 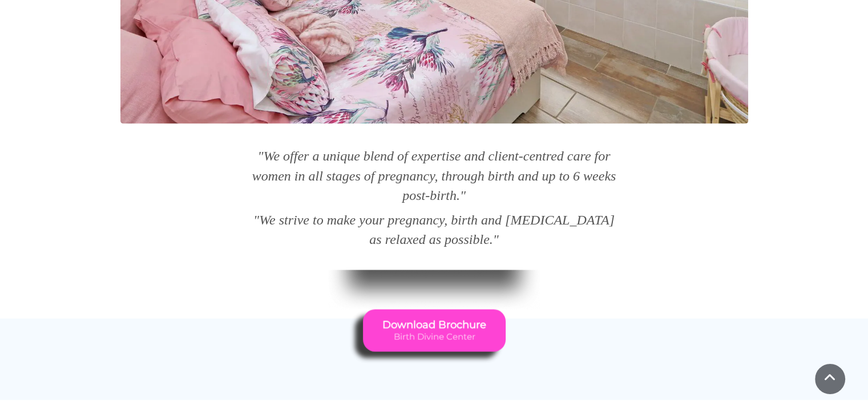 I want to click on span: Download Brochure, so click(x=434, y=325).